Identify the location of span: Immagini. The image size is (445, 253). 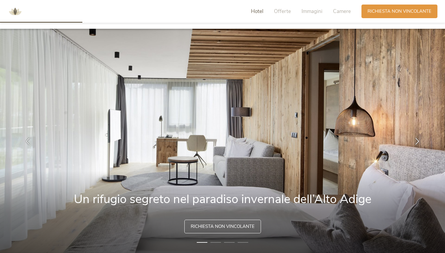
(311, 11).